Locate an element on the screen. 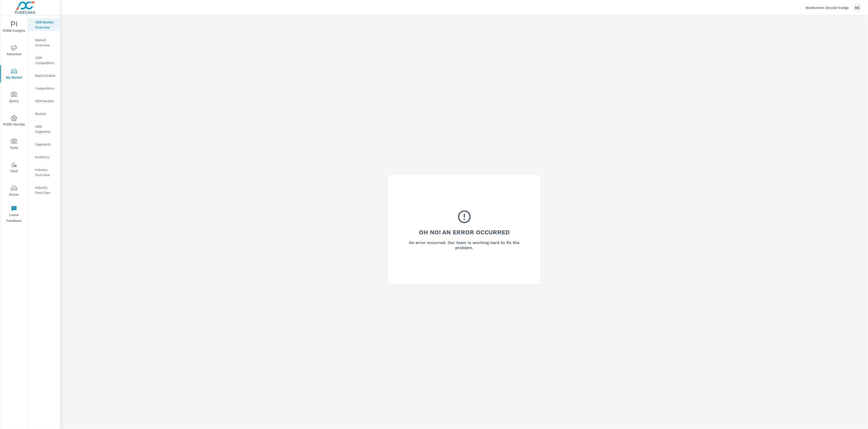 The height and width of the screenshot is (429, 868). p: OEM Models is located at coordinates (45, 101).